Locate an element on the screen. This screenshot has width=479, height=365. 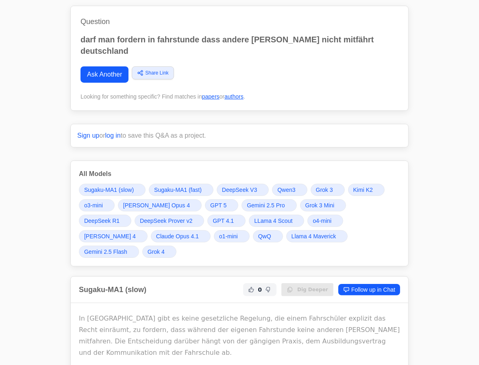
span: GPT 5 is located at coordinates (219, 205).